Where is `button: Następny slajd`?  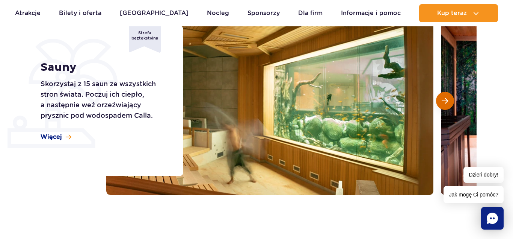
button: Następny slajd is located at coordinates (445, 101).